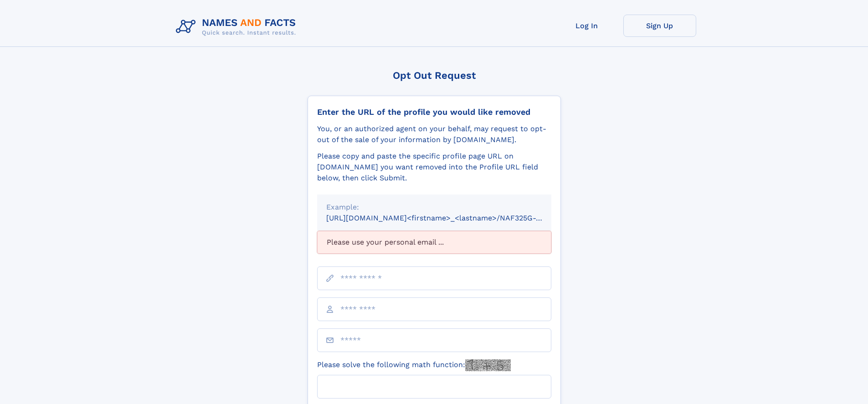  What do you see at coordinates (434, 134) in the screenshot?
I see `div: You, or an authorized agent on your behalf, may request to opt-out of the sale of your informatio...` at bounding box center [434, 134].